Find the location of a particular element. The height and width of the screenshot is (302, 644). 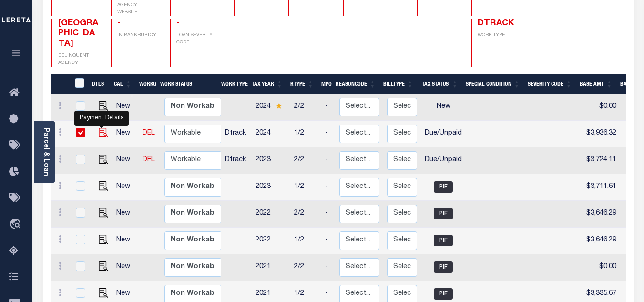

td: $3,711.61 is located at coordinates (600, 187).